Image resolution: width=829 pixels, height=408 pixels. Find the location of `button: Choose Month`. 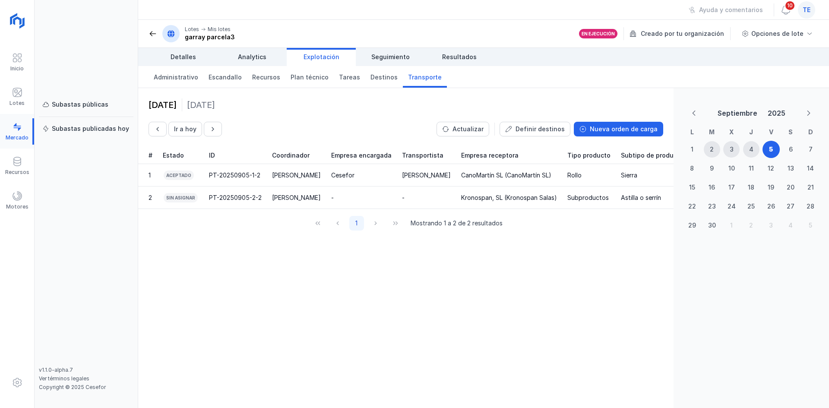

button: Choose Month is located at coordinates (737, 113).